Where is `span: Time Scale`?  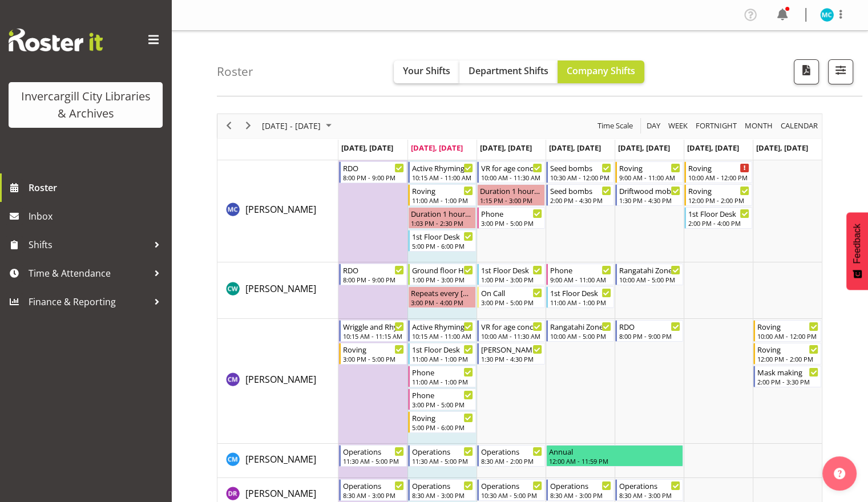
span: Time Scale is located at coordinates (615, 126).